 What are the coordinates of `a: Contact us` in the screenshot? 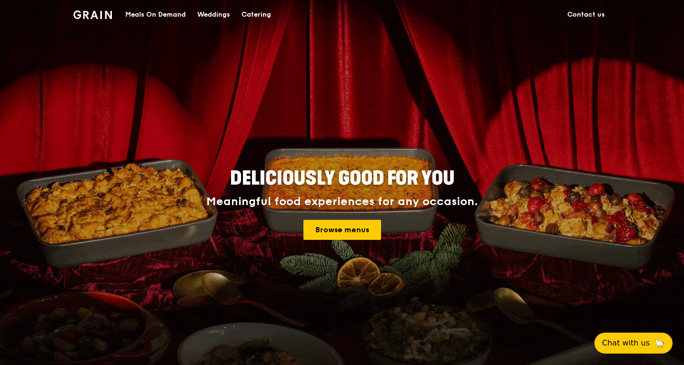 It's located at (586, 15).